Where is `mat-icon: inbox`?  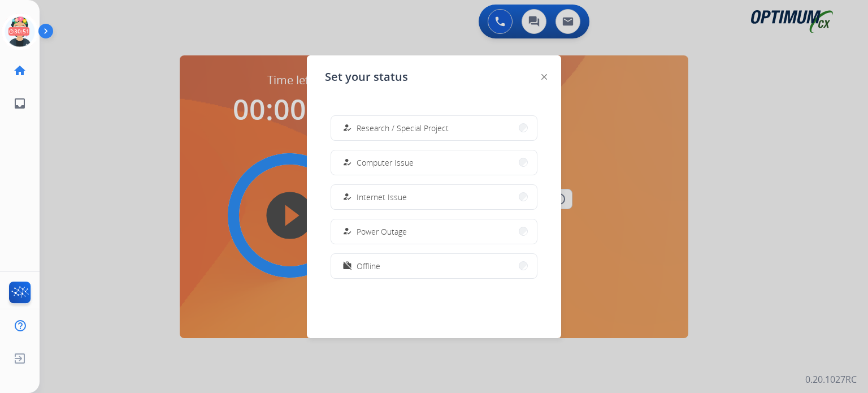 mat-icon: inbox is located at coordinates (20, 104).